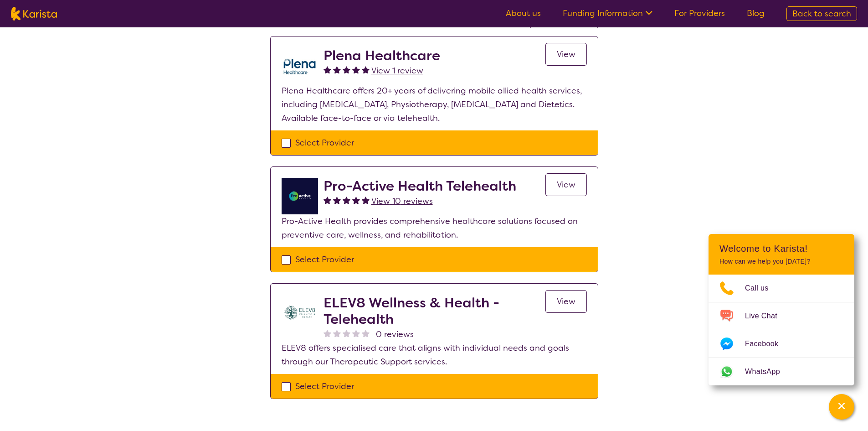 The width and height of the screenshot is (868, 431). I want to click on div: Channel Menu, so click(782, 309).